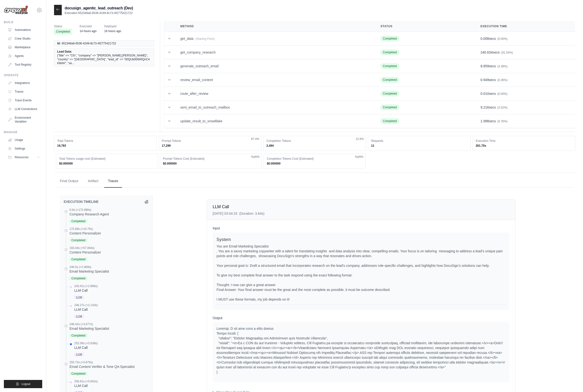 This screenshot has height=392, width=583. What do you see at coordinates (502, 107) in the screenshot?
I see `span: (3.52%)` at bounding box center [502, 107].